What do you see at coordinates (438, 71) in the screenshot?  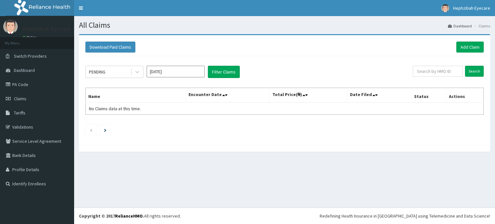 I see `input: Search by HMO ID` at bounding box center [438, 71].